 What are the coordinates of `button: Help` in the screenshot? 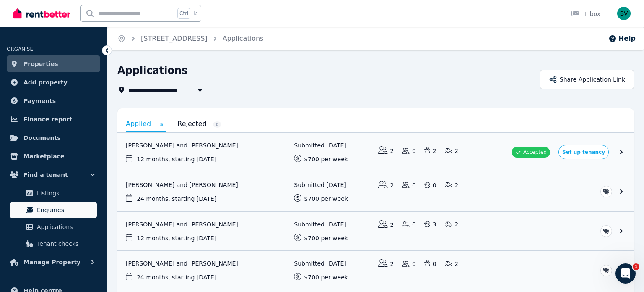 It's located at (622, 39).